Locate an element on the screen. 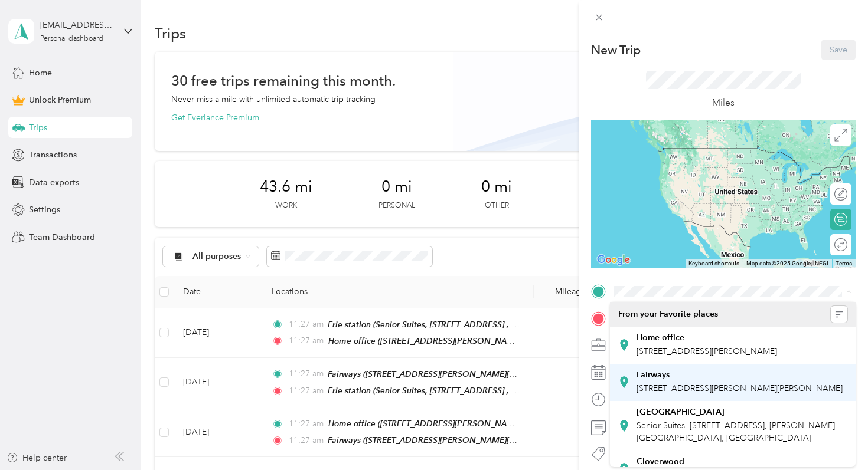 This screenshot has height=470, width=868. strong: Fairways is located at coordinates (653, 375).